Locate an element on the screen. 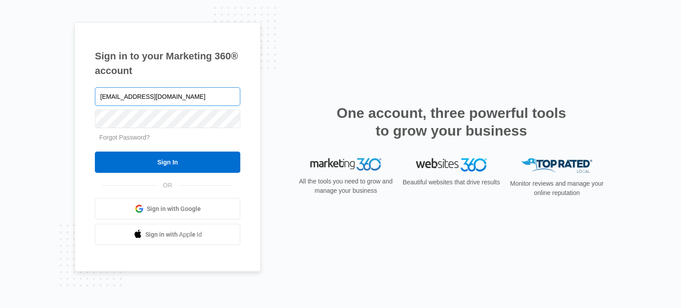 This screenshot has width=681, height=308. p: All the tools you need to grow and manage your business is located at coordinates (346, 186).